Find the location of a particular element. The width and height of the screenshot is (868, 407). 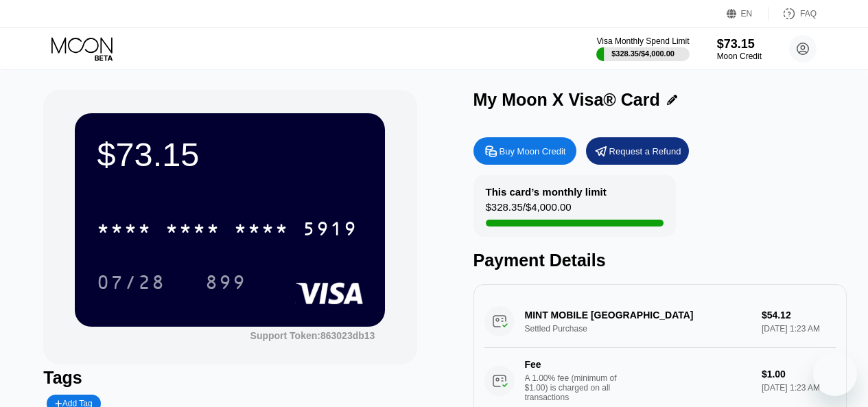

div: Visa Monthly Spend Limit is located at coordinates (643, 41).